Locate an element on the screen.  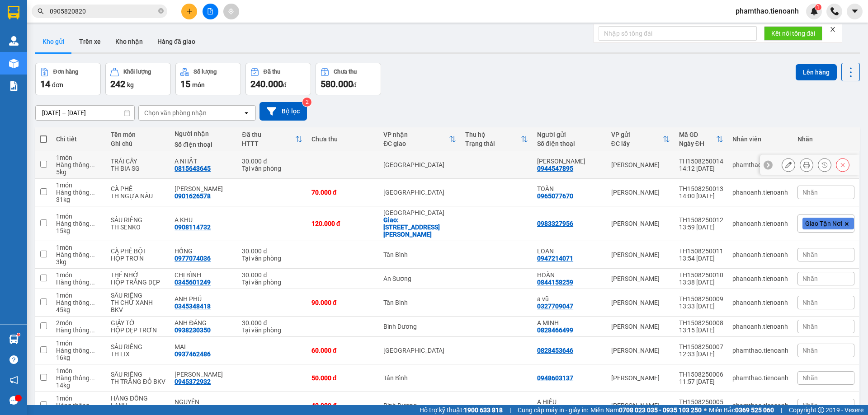
div: Đơn hàng is located at coordinates (66, 72).